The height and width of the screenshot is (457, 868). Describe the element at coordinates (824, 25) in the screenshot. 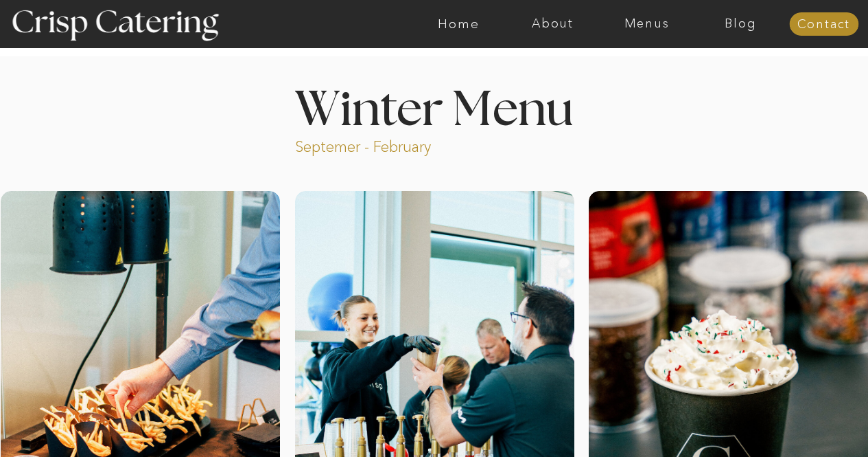

I see `nav: Contact` at that location.